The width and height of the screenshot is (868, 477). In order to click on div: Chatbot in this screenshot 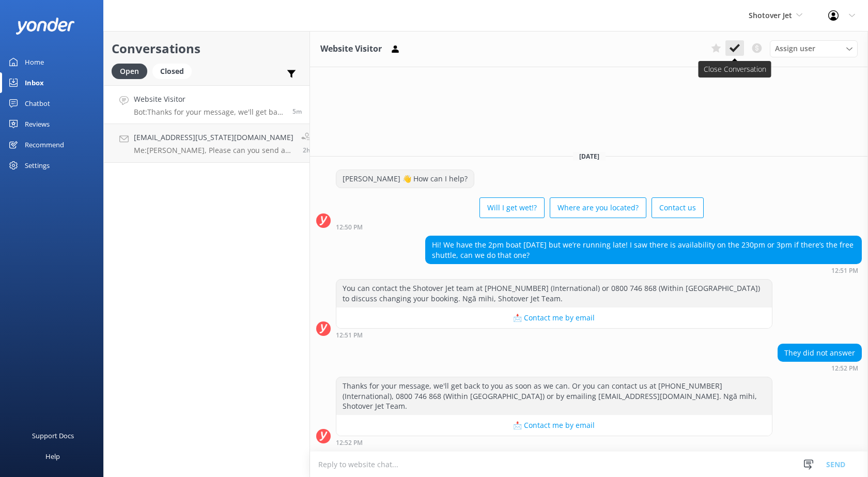, I will do `click(37, 104)`.